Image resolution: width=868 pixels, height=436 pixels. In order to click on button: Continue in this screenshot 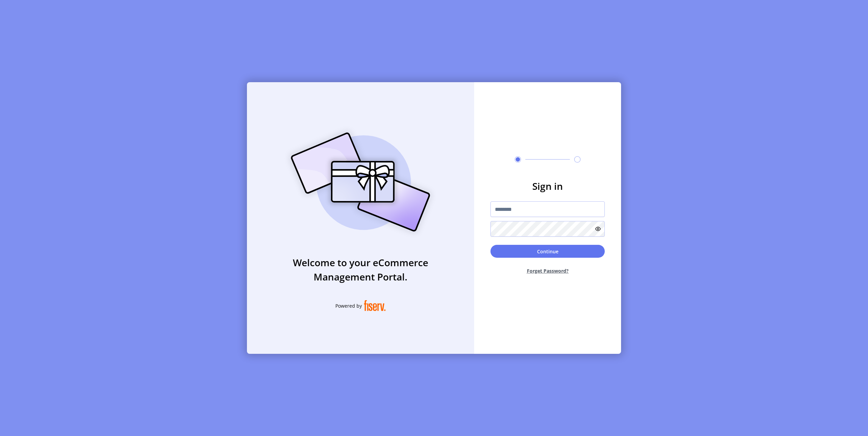, I will do `click(548, 252)`.